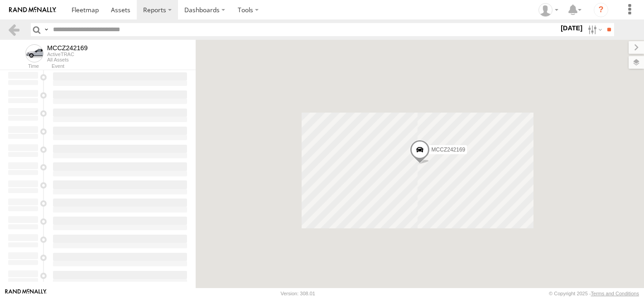 The image size is (644, 298). What do you see at coordinates (68, 59) in the screenshot?
I see `div: All Assets` at bounding box center [68, 59].